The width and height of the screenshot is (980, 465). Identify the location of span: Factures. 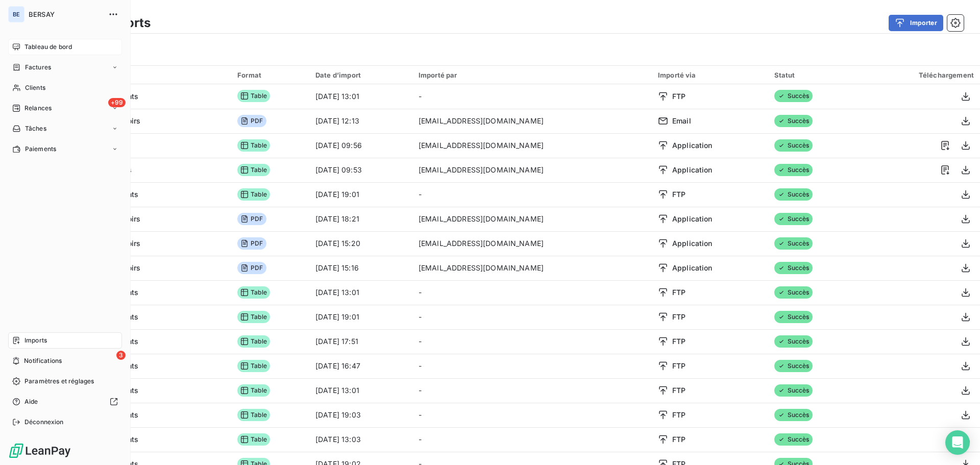
(38, 67).